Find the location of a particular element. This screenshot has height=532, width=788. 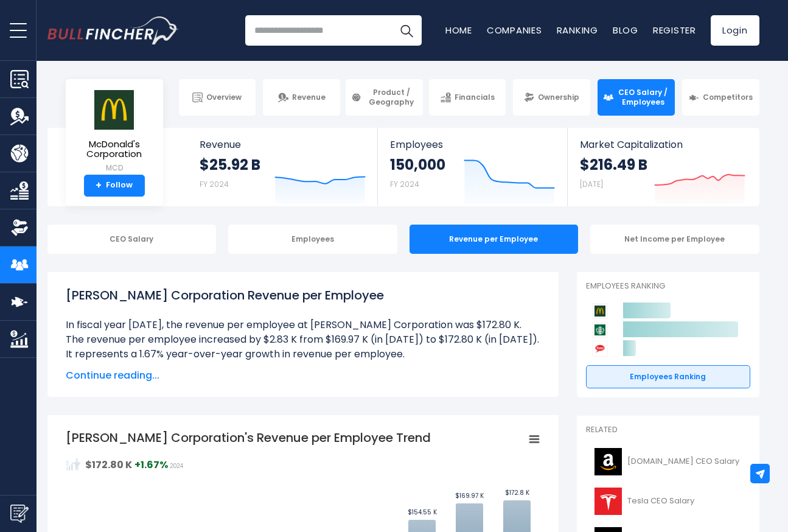

a: Ownership is located at coordinates (551, 98).